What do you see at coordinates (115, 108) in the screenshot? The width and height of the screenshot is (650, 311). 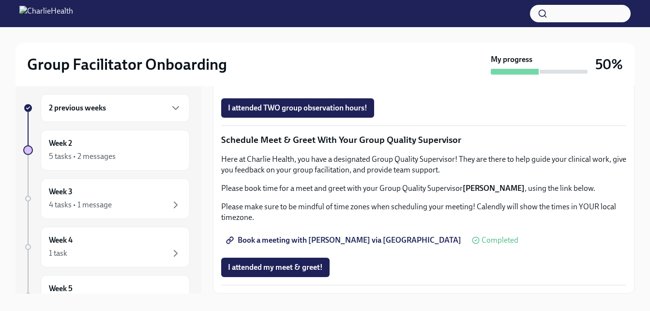 I see `div: 2 previous weeks` at bounding box center [115, 108].